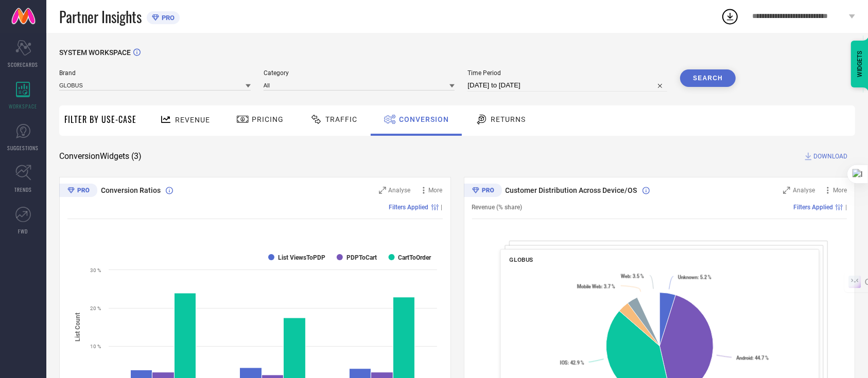 The height and width of the screenshot is (378, 868). I want to click on text: 30 %, so click(95, 270).